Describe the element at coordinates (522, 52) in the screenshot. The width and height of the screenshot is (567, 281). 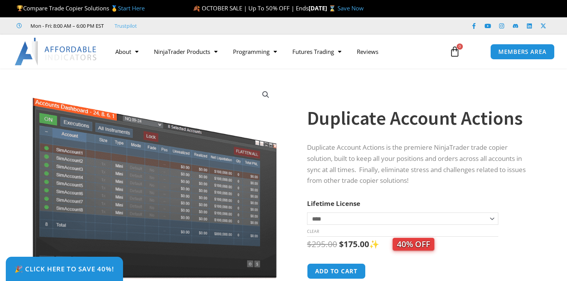
I see `a: MEMBERS AREA` at that location.